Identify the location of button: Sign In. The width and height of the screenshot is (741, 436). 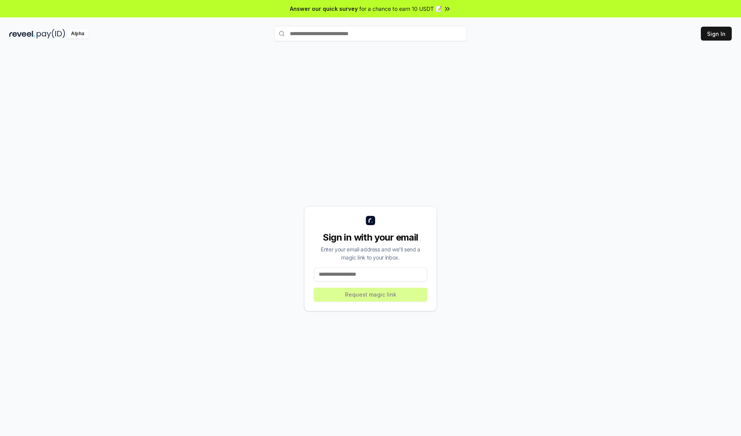
(716, 34).